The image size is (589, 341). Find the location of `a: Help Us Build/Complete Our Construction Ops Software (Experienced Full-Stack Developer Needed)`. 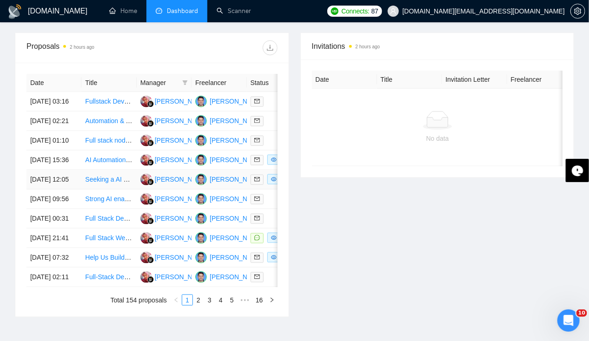

a: Help Us Build/Complete Our Construction Ops Software (Experienced Full-Stack Developer Needed) is located at coordinates (230, 258).